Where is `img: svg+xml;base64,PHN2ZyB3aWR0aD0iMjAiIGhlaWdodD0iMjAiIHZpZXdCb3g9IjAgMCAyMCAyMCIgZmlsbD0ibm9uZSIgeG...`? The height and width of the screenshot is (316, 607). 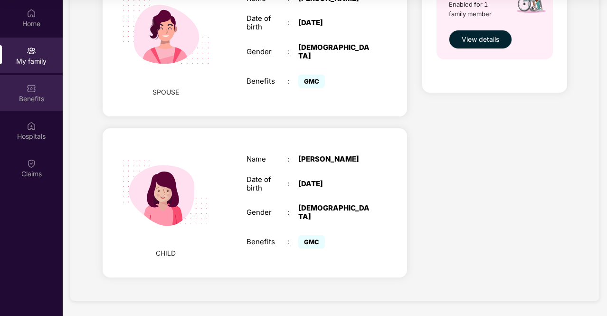 img: svg+xml;base64,PHN2ZyB3aWR0aD0iMjAiIGhlaWdodD0iMjAiIHZpZXdCb3g9IjAgMCAyMCAyMCIgZmlsbD0ibm9uZSIgeG... is located at coordinates (31, 50).